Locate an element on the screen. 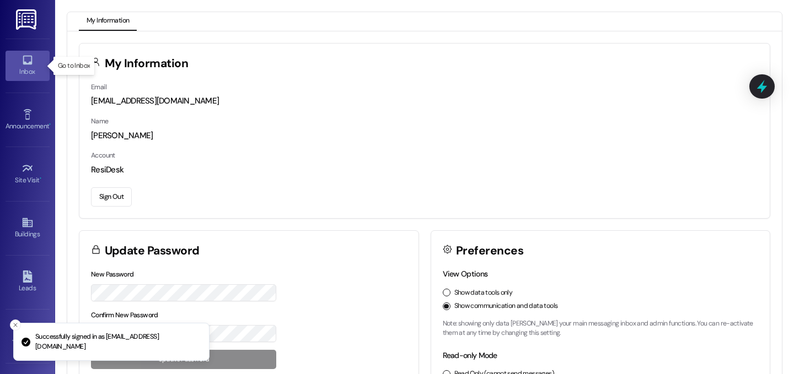  h3: My Information is located at coordinates (147, 63).